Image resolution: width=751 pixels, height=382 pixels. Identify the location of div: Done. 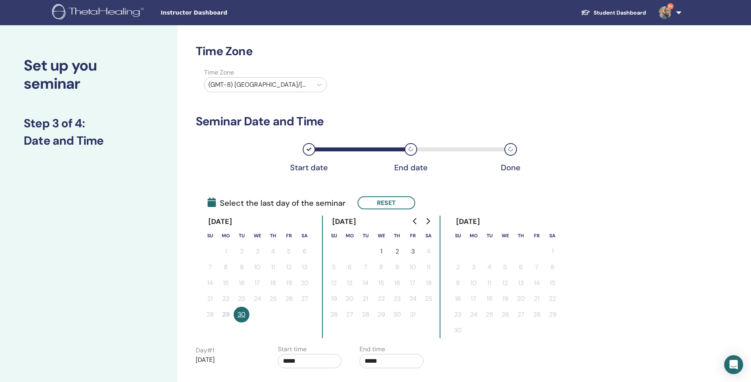
(511, 168).